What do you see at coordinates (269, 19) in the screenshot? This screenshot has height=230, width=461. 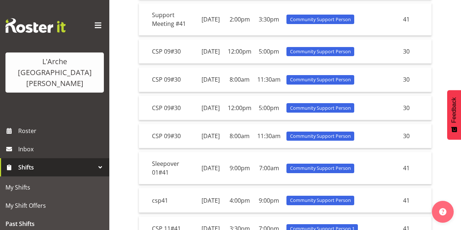 I see `td: 3:30pm` at bounding box center [269, 19].